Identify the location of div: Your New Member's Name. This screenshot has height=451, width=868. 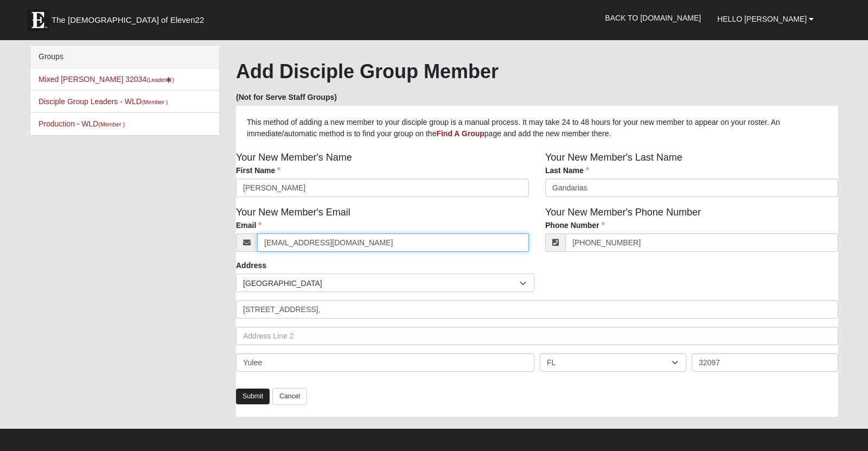
(383, 177).